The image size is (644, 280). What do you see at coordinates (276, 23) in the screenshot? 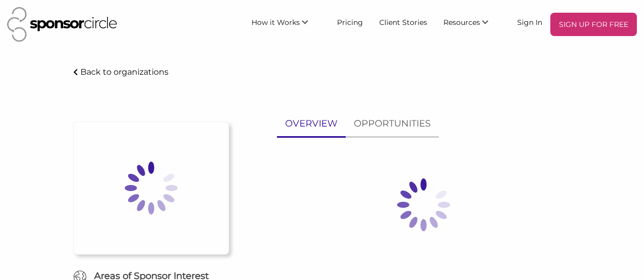
I see `span: How it Works` at bounding box center [276, 23].